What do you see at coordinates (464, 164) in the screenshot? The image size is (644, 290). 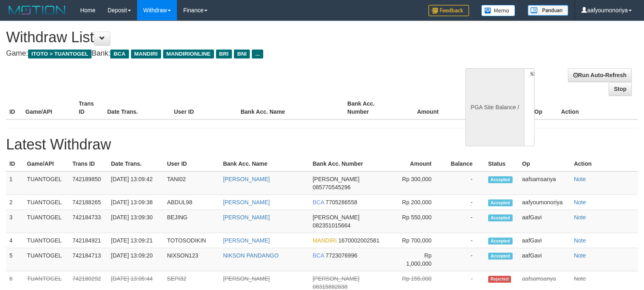 I see `th: Balance` at bounding box center [464, 164].